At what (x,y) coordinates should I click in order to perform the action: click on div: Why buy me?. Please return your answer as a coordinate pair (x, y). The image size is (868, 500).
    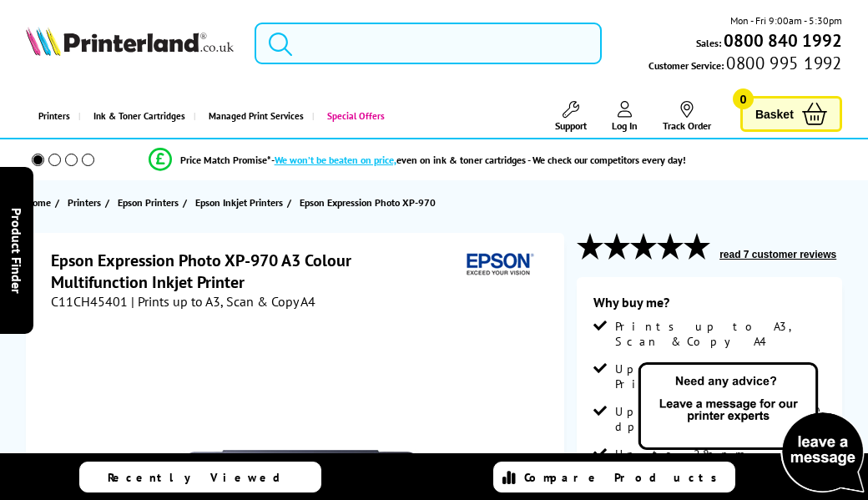
    Looking at the image, I should click on (710, 306).